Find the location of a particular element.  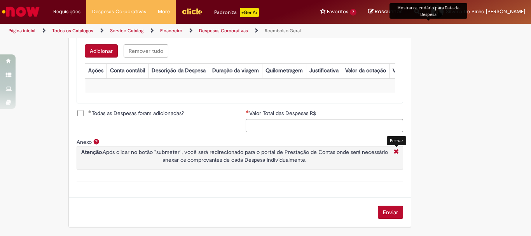

a: Reembolso Geral is located at coordinates (282, 31).